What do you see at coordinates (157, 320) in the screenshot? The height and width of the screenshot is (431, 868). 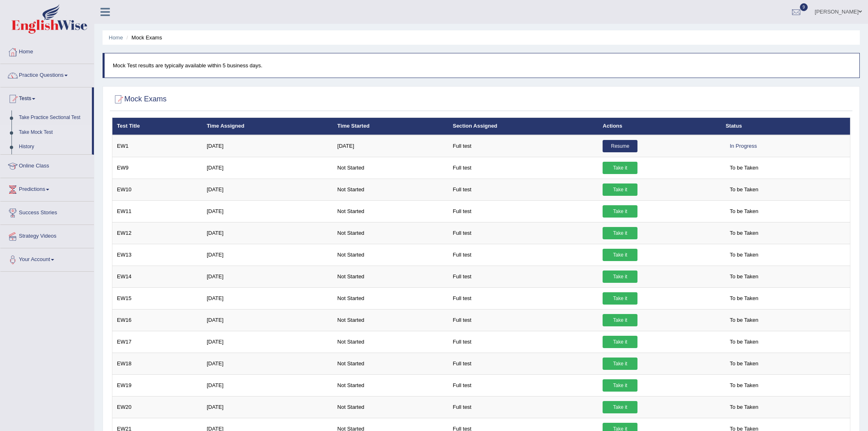 I see `td: EW16` at bounding box center [157, 320].